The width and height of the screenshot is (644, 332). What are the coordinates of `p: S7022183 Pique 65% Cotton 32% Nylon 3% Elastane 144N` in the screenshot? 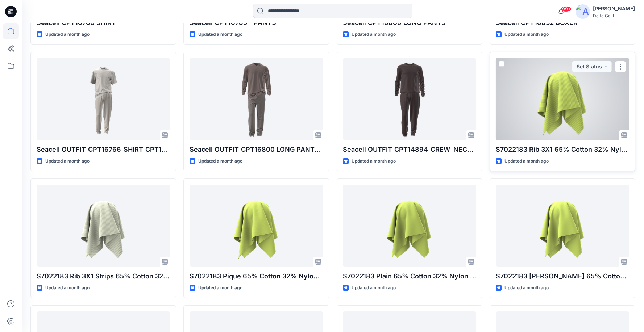 It's located at (256, 276).